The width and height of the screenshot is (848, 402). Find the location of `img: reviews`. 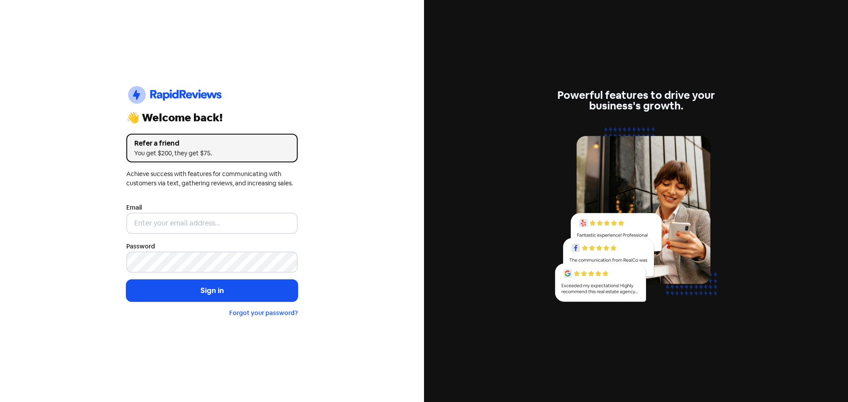

img: reviews is located at coordinates (636, 217).